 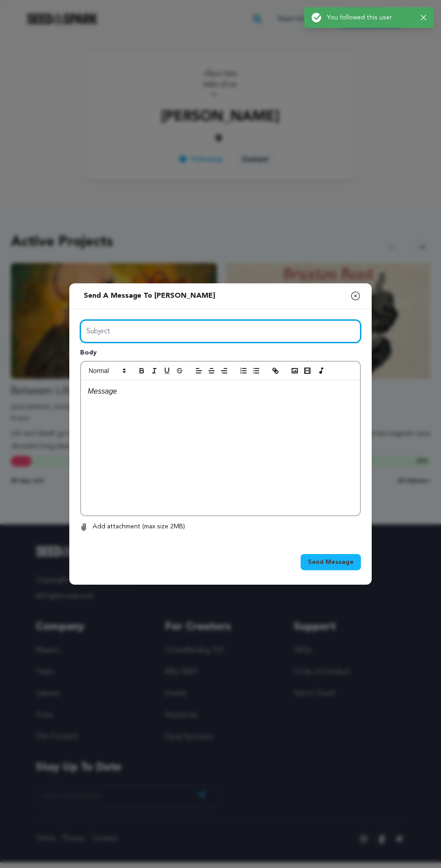 I want to click on span: Send Message, so click(x=331, y=562).